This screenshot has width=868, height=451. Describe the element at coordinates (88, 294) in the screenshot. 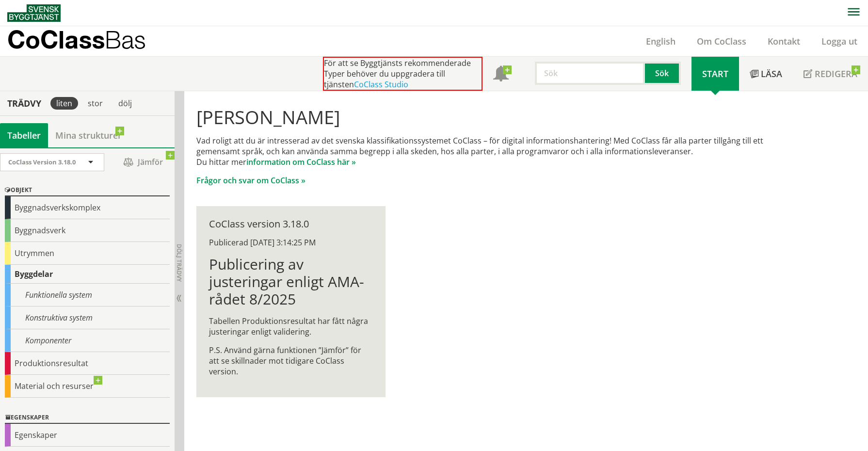

I see `div: Funktionella system` at that location.